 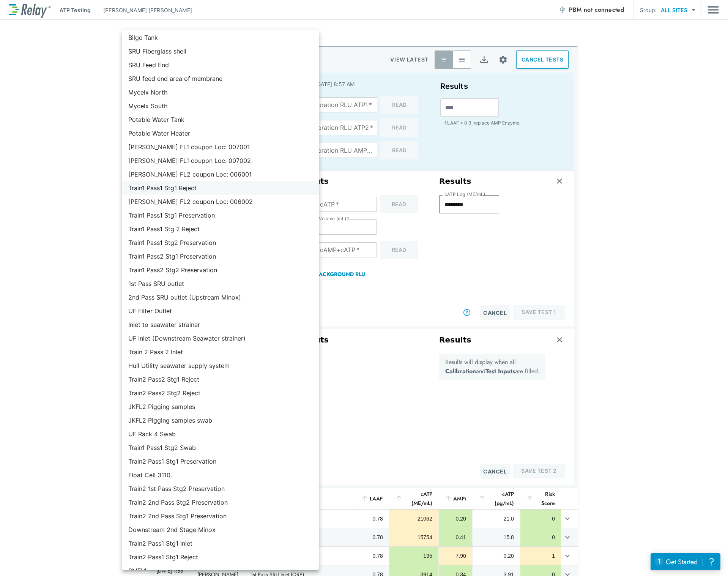 I want to click on li: Train1 Pass1 Stg1 Preservation, so click(x=220, y=215).